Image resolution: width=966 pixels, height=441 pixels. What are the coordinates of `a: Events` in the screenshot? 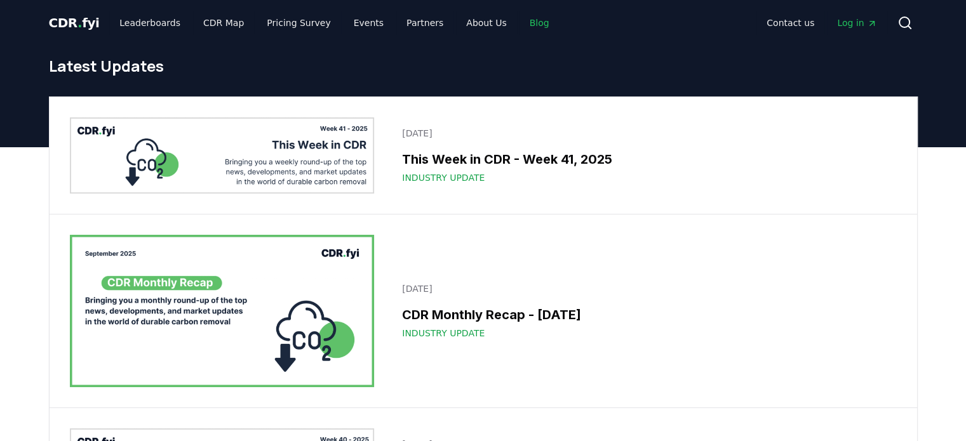 It's located at (368, 23).